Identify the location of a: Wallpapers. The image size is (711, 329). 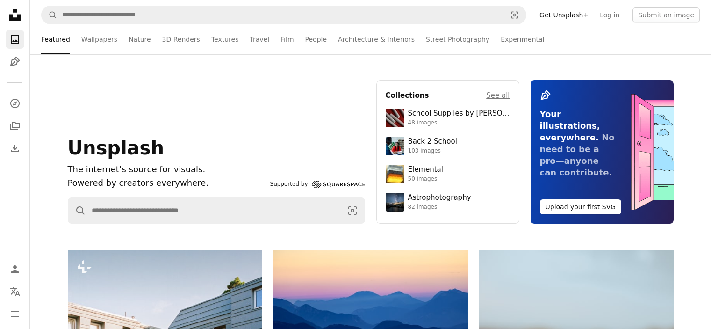
(99, 39).